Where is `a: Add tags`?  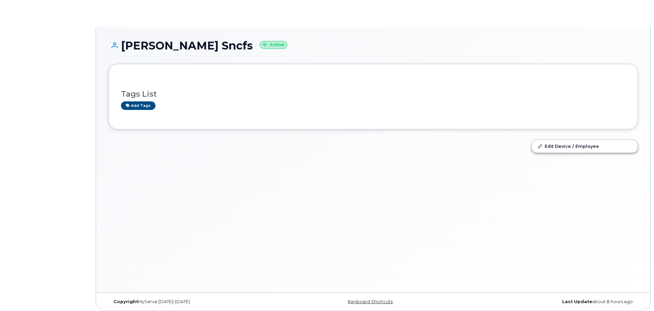
a: Add tags is located at coordinates (138, 106).